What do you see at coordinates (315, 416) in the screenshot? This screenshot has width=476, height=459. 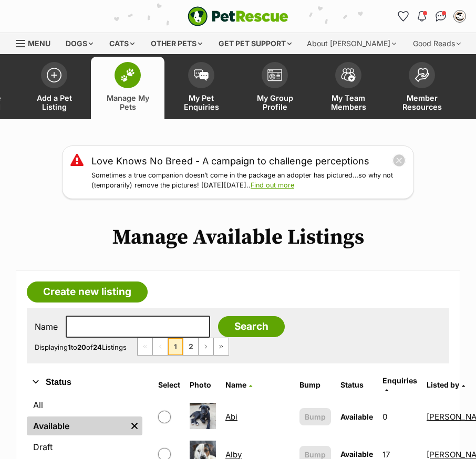 I see `span: Bump` at bounding box center [315, 416].